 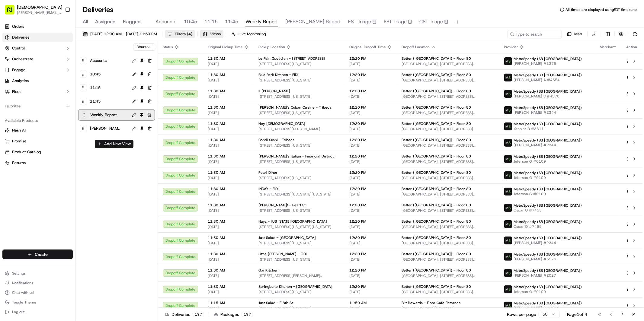 I want to click on div: Start new chat, so click(x=60, y=61).